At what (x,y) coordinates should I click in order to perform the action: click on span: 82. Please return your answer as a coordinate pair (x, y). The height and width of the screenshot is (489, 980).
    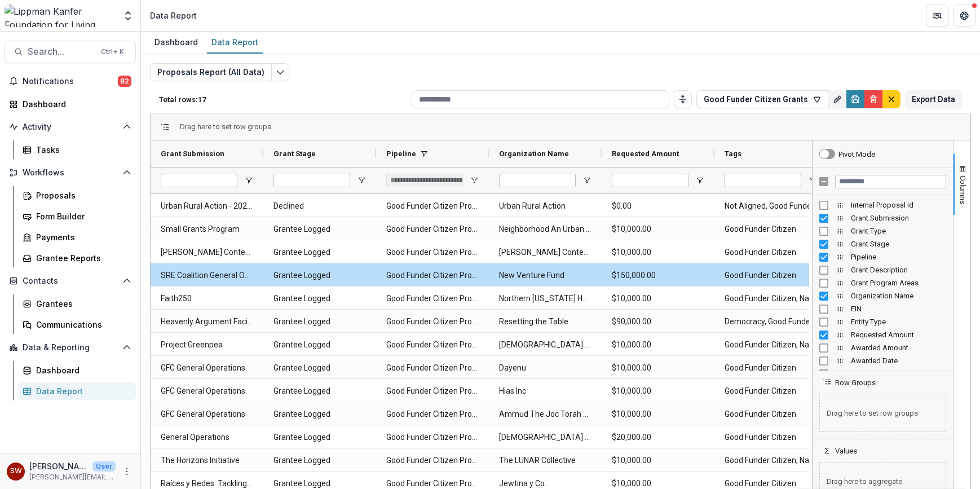
    Looking at the image, I should click on (125, 81).